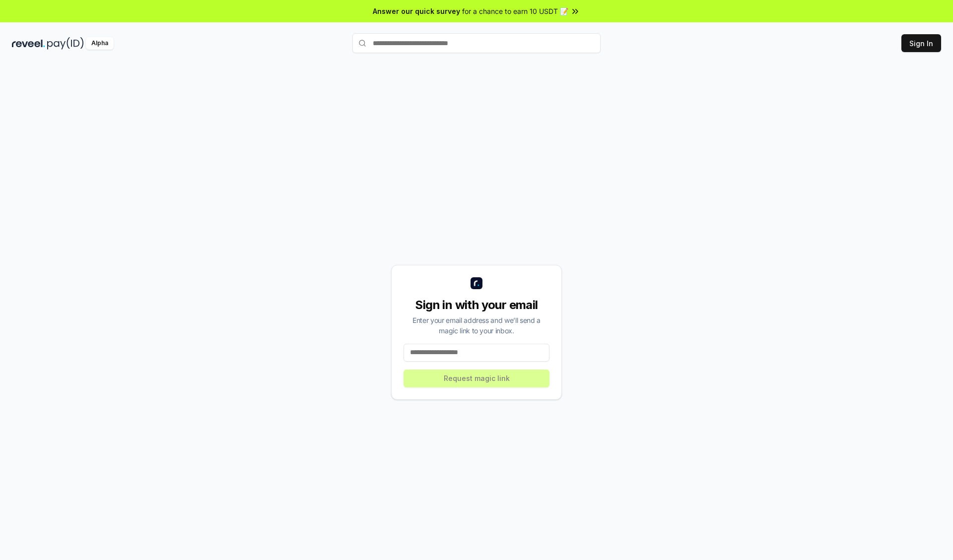 This screenshot has width=953, height=560. Describe the element at coordinates (516, 11) in the screenshot. I see `span: for a chance to earn 10 USDT 📝` at that location.